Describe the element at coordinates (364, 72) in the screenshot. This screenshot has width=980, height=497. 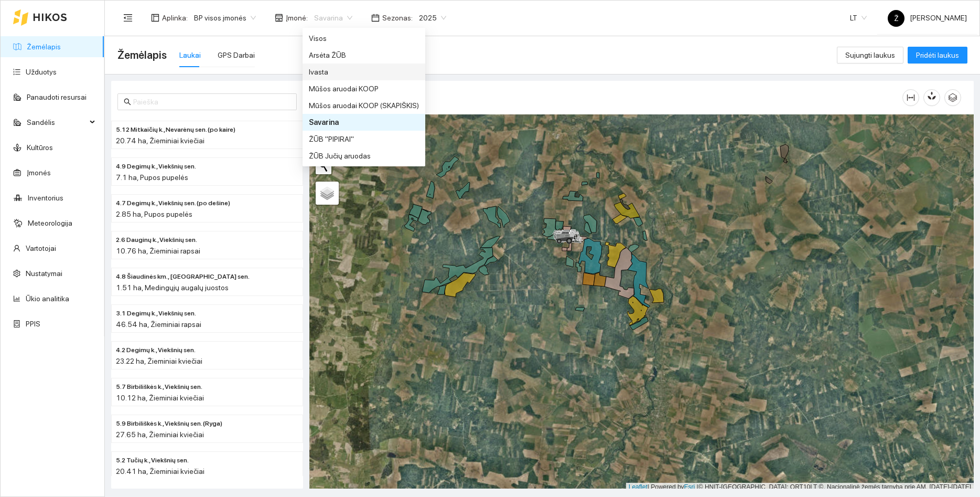
I see `div: Ivasta` at that location.